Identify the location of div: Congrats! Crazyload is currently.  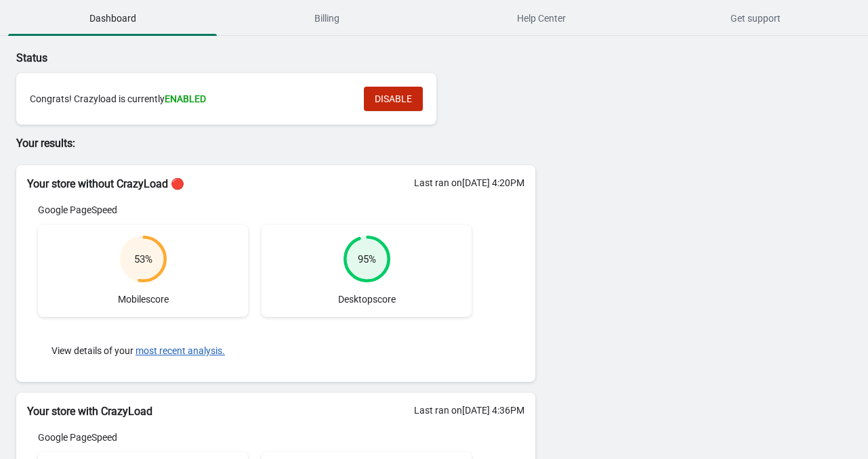
(190, 99).